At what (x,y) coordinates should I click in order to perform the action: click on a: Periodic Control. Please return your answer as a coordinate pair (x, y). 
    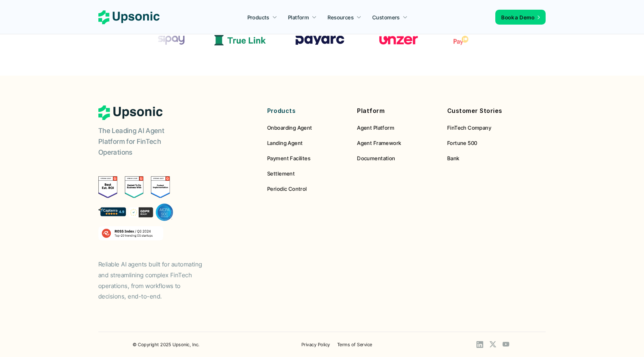
    Looking at the image, I should click on (307, 188).